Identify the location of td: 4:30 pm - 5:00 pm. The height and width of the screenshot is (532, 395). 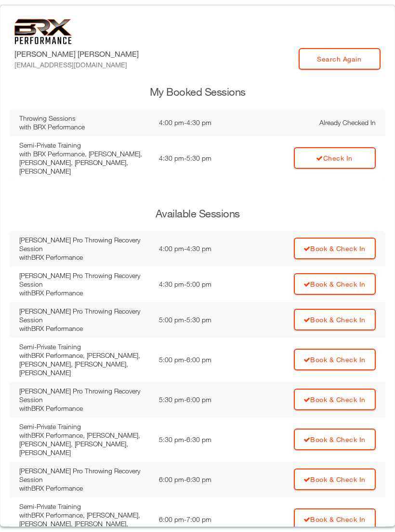
(199, 284).